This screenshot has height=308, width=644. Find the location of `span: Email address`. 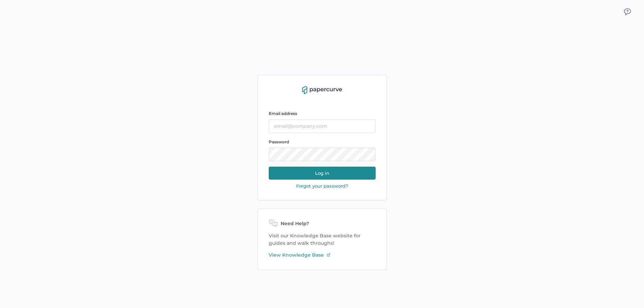

span: Email address is located at coordinates (283, 114).